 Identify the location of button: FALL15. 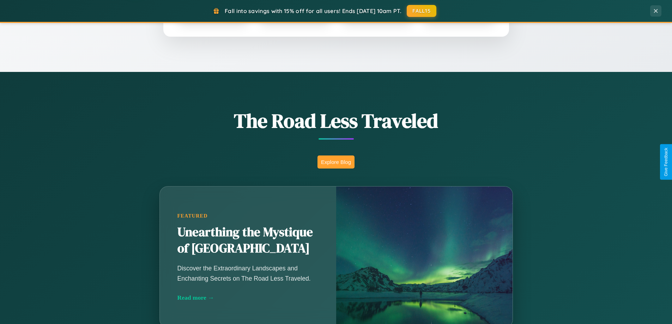
(422, 11).